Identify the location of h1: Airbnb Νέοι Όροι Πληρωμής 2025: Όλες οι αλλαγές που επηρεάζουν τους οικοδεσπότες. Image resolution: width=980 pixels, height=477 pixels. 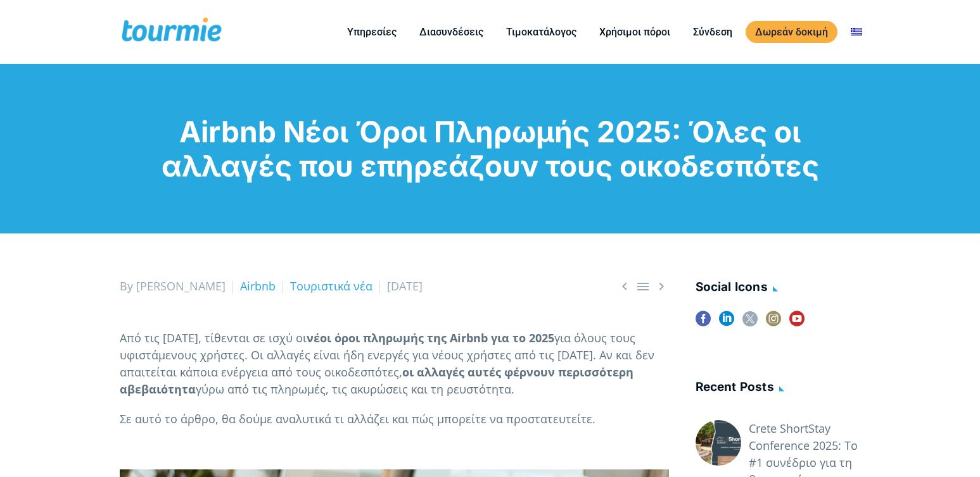
(490, 149).